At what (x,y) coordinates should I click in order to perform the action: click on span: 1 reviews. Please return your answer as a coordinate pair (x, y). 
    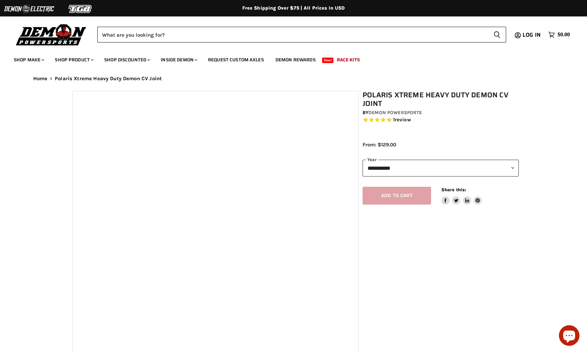
    Looking at the image, I should click on (402, 120).